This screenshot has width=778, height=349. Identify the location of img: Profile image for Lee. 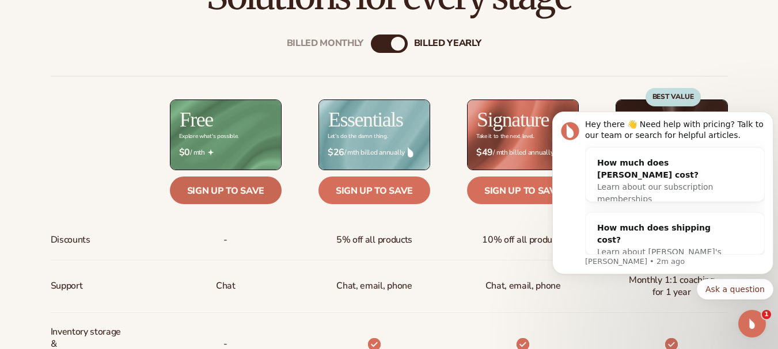
(22, 34).